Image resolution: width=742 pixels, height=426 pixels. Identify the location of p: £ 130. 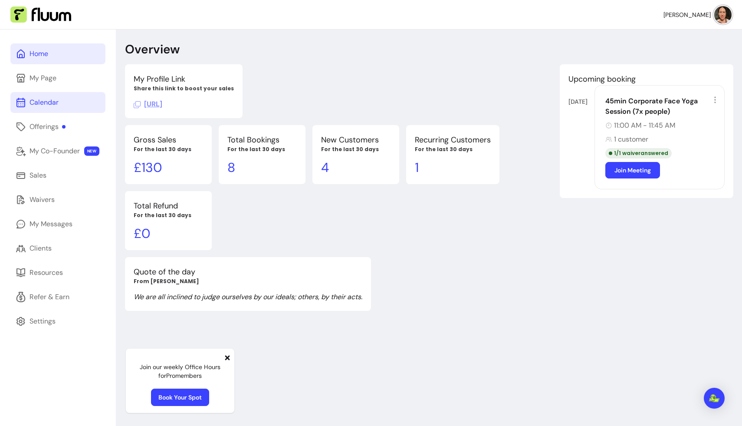
(168, 167).